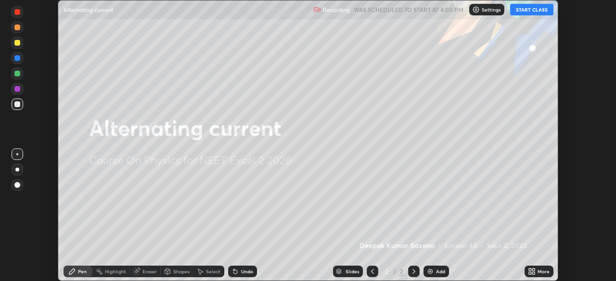  Describe the element at coordinates (352, 272) in the screenshot. I see `div: Slides` at that location.